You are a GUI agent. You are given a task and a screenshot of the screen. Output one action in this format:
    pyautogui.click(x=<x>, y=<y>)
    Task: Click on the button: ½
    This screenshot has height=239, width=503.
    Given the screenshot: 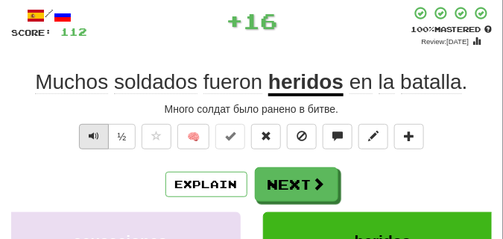 What is the action you would take?
    pyautogui.click(x=122, y=136)
    